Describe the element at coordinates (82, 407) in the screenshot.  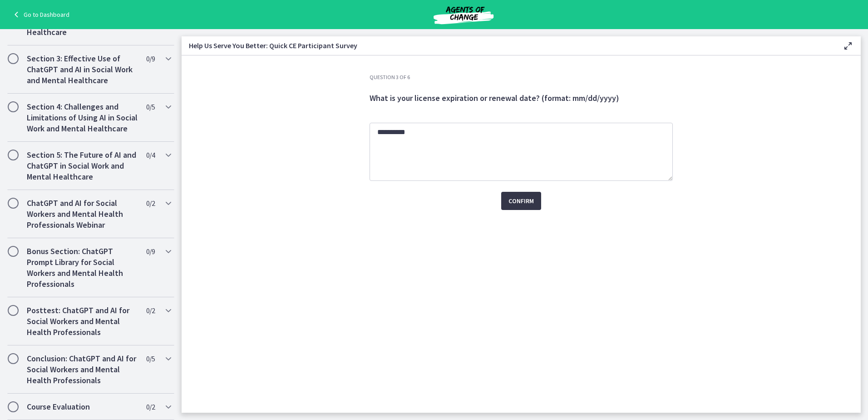
I see `h2: Course Evaluation` at that location.